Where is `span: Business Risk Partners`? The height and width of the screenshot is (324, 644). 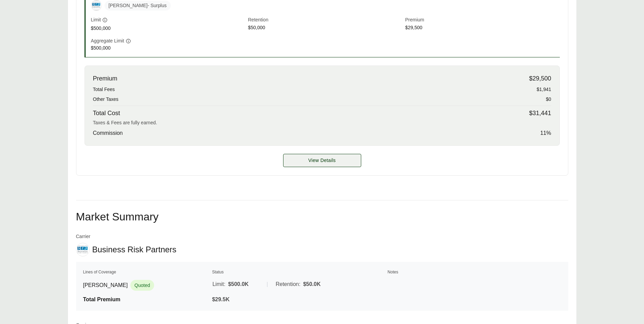 span: Business Risk Partners is located at coordinates (134, 250).